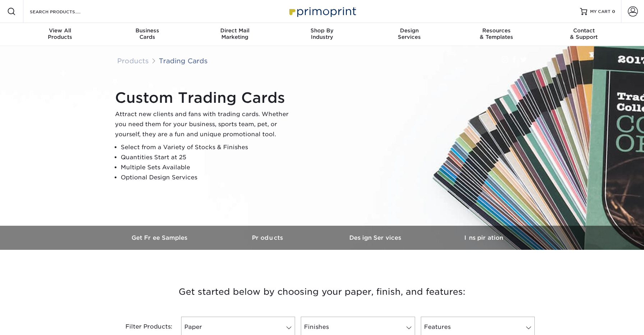  I want to click on a: Get Free Samples, so click(160, 238).